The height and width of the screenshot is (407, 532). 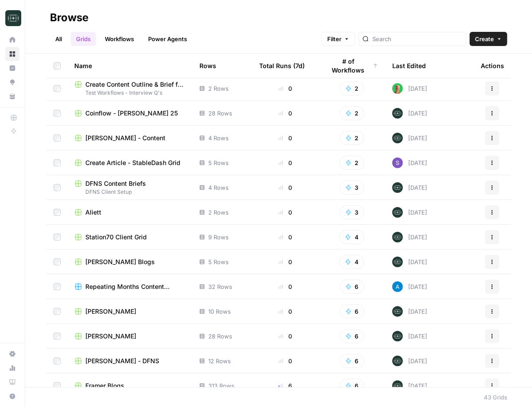 I want to click on button: Filter, so click(x=338, y=39).